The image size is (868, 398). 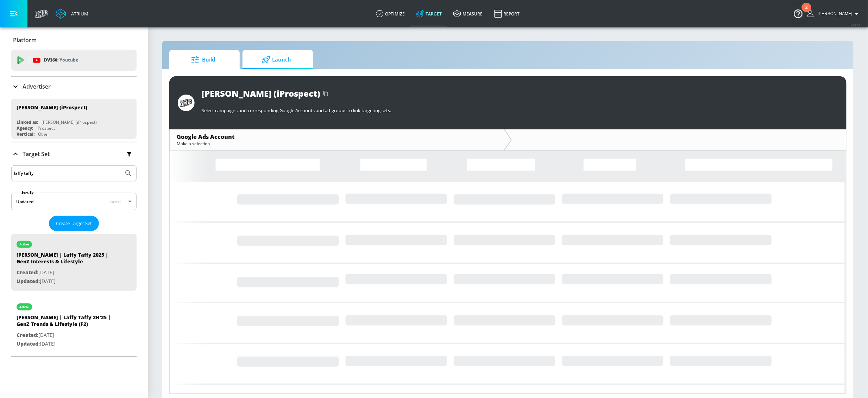 I want to click on p: Advertiser, so click(x=37, y=86).